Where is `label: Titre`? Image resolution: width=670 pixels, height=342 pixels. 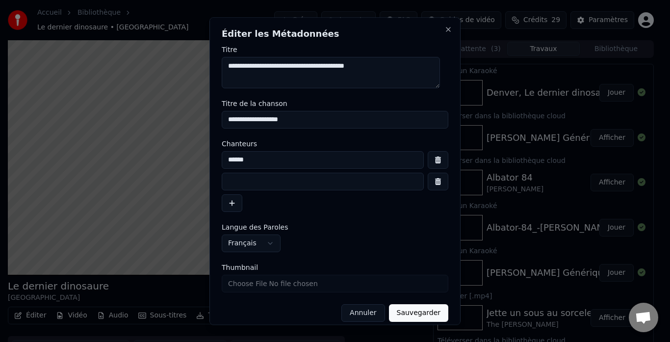
label: Titre is located at coordinates (335, 50).